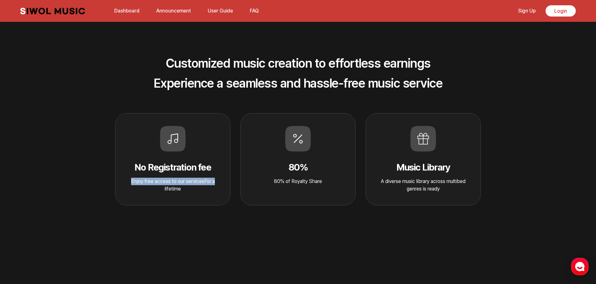  Describe the element at coordinates (61, 205) in the screenshot. I see `a: Messages` at that location.